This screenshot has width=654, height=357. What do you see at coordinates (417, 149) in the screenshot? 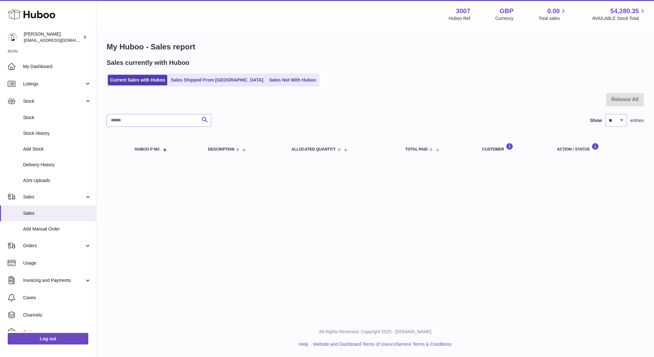
I see `span: Total paid` at bounding box center [417, 149].